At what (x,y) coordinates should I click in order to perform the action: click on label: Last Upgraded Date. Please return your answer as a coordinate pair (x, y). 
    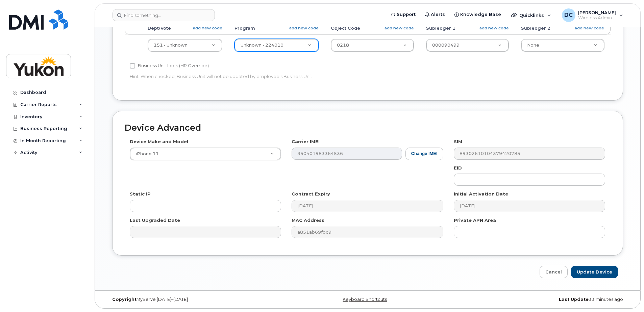
    Looking at the image, I should click on (155, 220).